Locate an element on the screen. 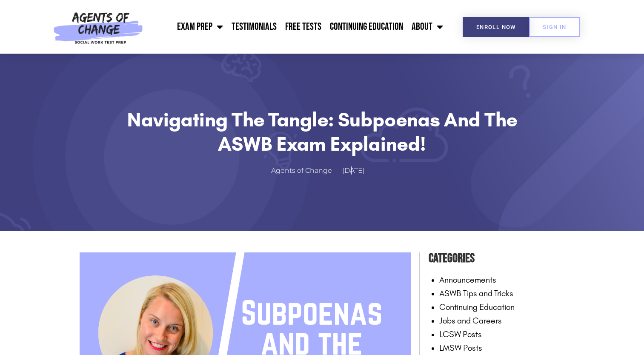 The height and width of the screenshot is (355, 644). a: Free Tests is located at coordinates (303, 27).